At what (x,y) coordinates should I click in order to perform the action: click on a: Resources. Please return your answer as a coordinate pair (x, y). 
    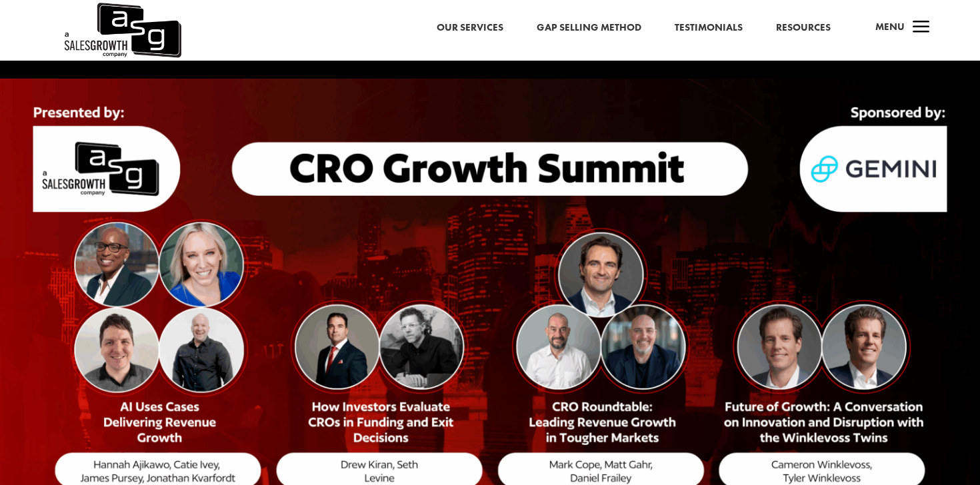
    Looking at the image, I should click on (804, 28).